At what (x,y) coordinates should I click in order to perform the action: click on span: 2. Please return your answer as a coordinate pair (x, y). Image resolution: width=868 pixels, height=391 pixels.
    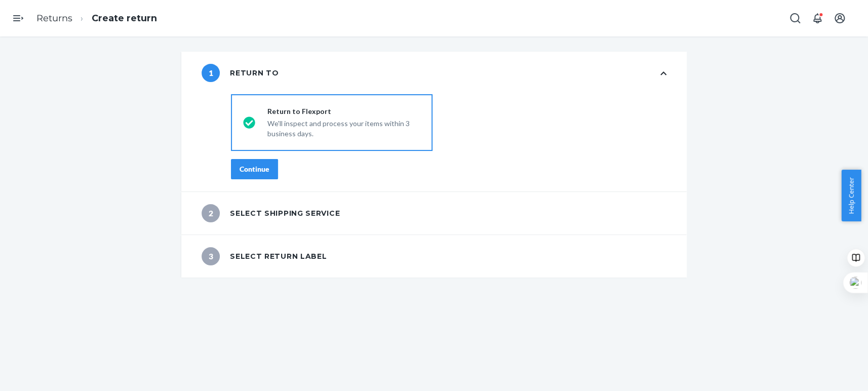
    Looking at the image, I should click on (211, 213).